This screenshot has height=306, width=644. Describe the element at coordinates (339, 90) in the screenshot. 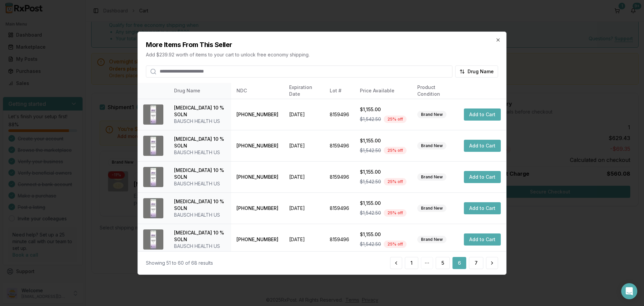

I see `th: Lot #` at that location.